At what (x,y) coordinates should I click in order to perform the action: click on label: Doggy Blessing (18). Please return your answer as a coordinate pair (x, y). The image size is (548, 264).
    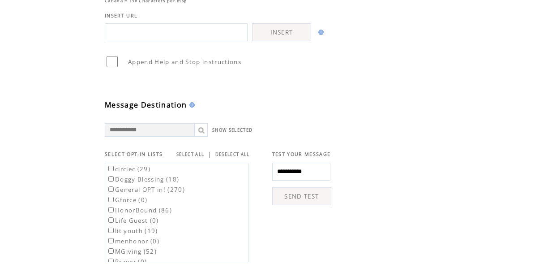
    Looking at the image, I should click on (143, 179).